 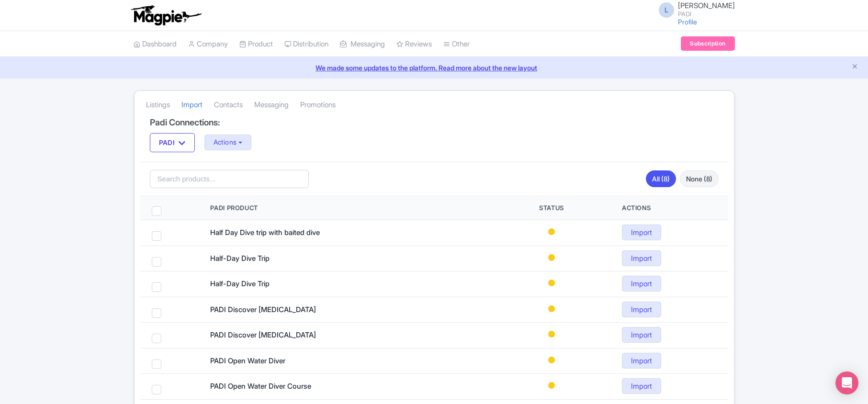 What do you see at coordinates (699, 179) in the screenshot?
I see `a: None (8)` at bounding box center [699, 179].